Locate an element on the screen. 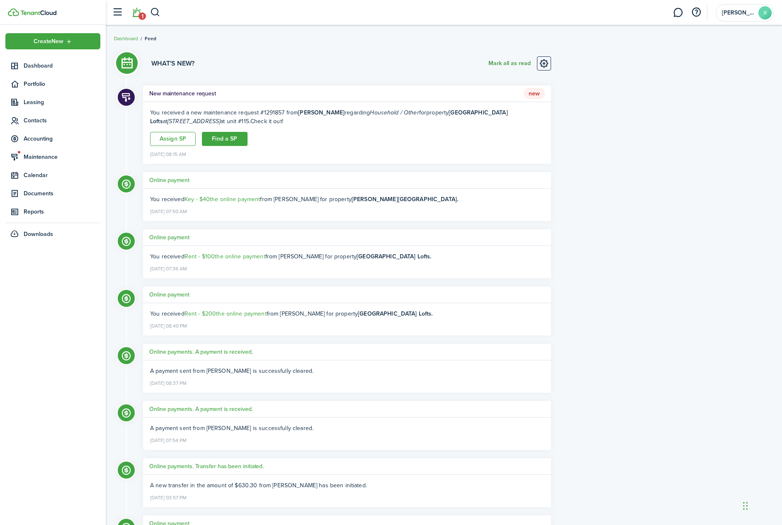 This screenshot has height=525, width=782. a: Reports is located at coordinates (53, 212).